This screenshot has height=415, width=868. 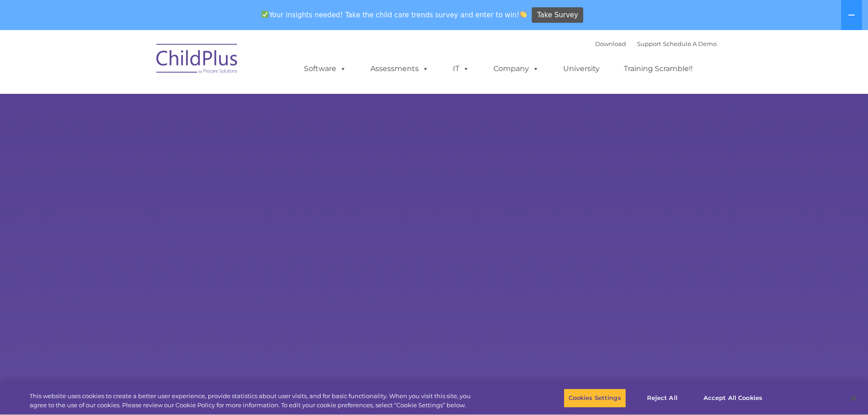 I want to click on button: Cookies Settings, so click(x=595, y=398).